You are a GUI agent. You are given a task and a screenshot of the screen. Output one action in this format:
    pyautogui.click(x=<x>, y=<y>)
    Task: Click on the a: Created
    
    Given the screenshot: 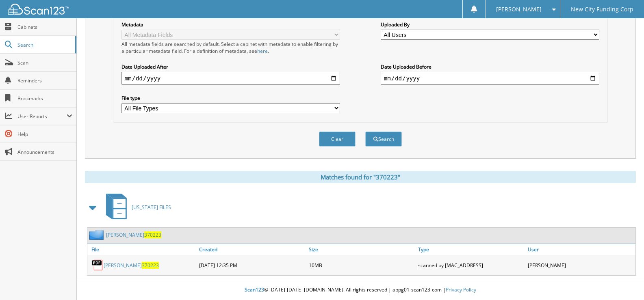 What is the action you would take?
    pyautogui.click(x=252, y=249)
    